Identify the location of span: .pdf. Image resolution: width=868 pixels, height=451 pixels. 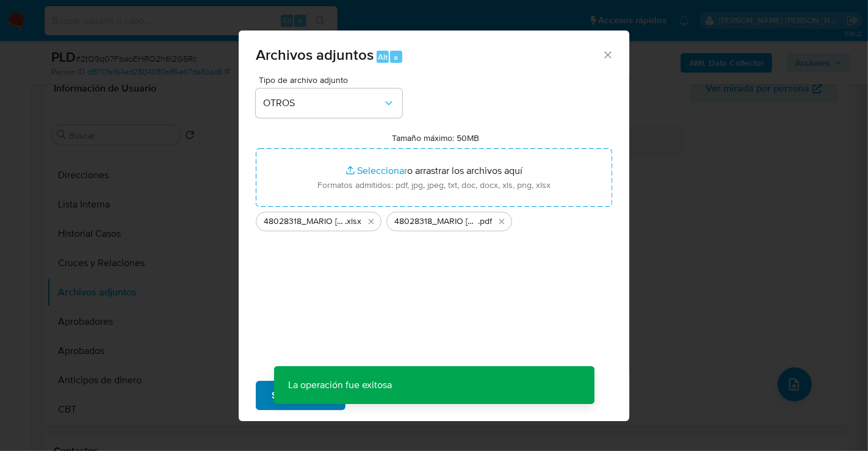
(485, 222).